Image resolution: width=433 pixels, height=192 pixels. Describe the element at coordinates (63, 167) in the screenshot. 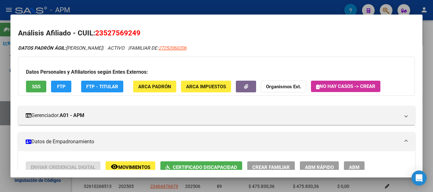

I see `button: Enviar Credencial Digital` at that location.